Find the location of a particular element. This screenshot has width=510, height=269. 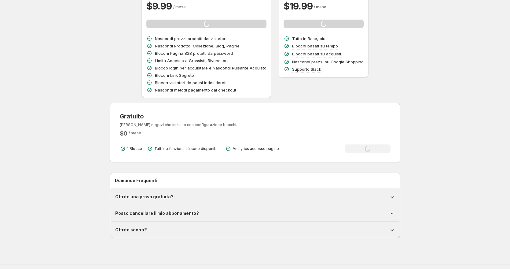

p: Blocchi basati su acquisti. is located at coordinates (317, 54).